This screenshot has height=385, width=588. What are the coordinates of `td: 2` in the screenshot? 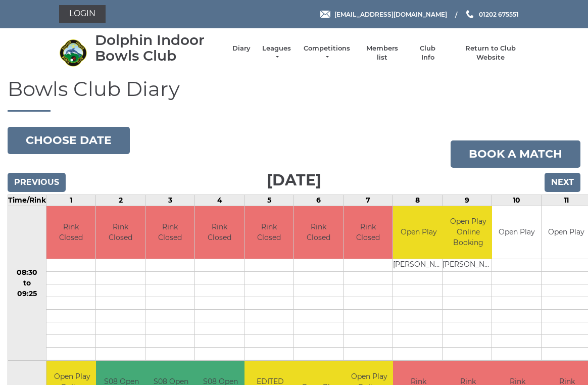 It's located at (121, 201).